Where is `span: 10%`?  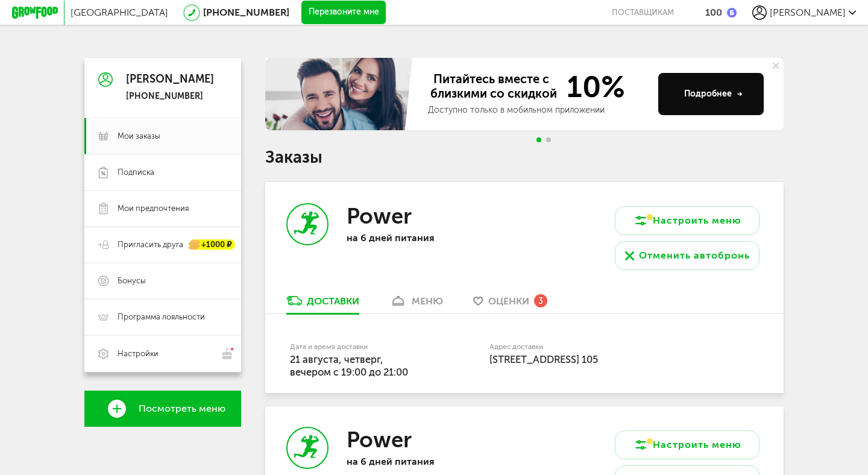
span: 10% is located at coordinates (592, 87).